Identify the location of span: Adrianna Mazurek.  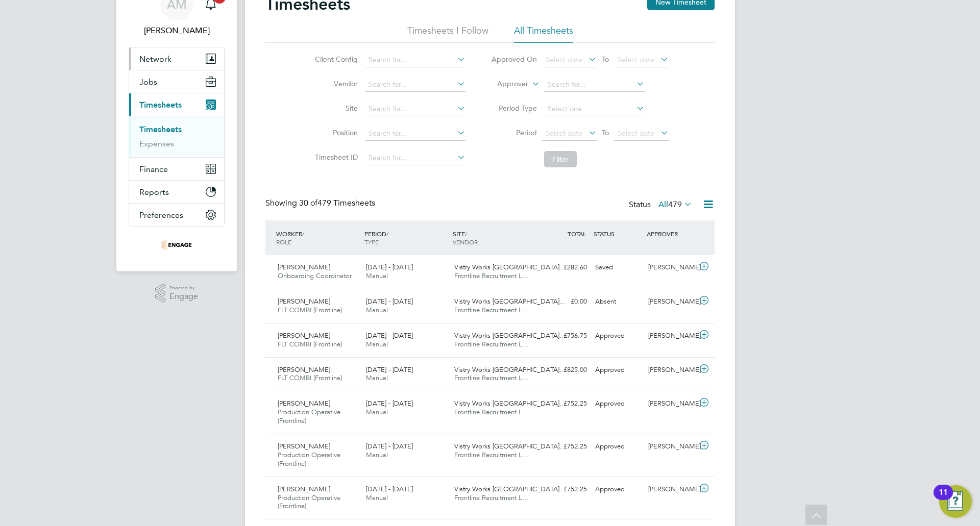
(176, 30).